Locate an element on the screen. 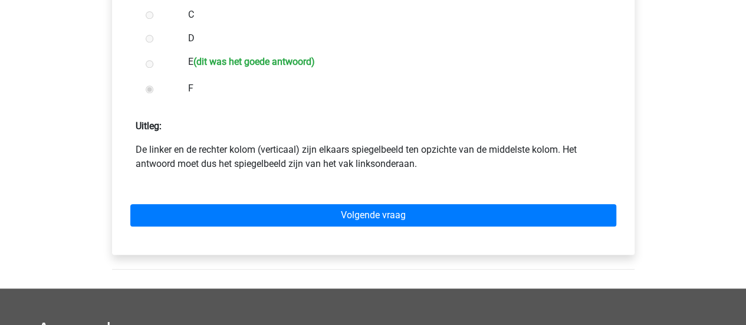  h6: (dit was het goede antwoord) is located at coordinates (254, 61).